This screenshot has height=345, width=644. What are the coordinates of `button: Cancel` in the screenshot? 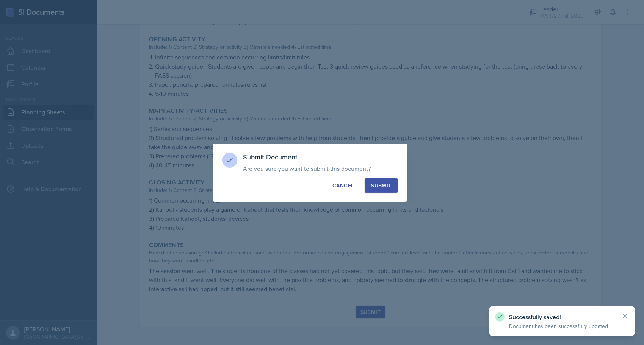 It's located at (343, 186).